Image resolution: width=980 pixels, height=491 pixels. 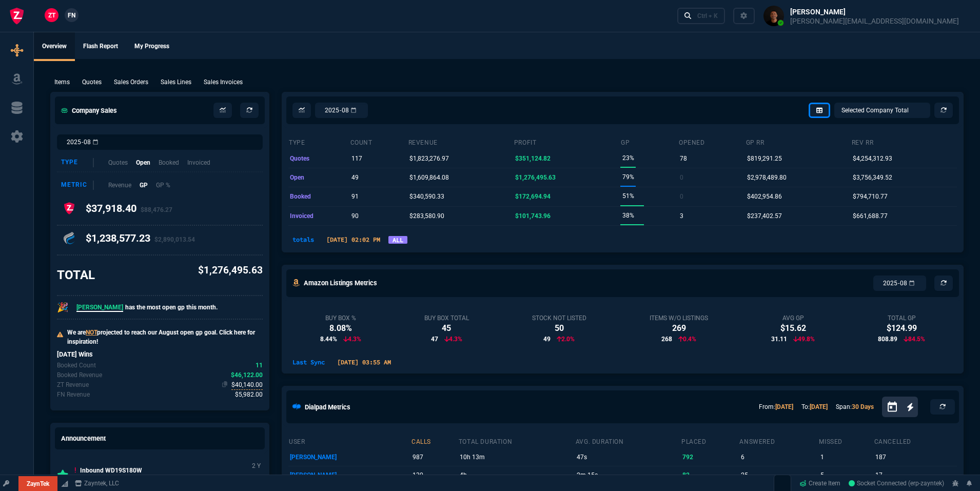 I want to click on p: GP, so click(x=143, y=185).